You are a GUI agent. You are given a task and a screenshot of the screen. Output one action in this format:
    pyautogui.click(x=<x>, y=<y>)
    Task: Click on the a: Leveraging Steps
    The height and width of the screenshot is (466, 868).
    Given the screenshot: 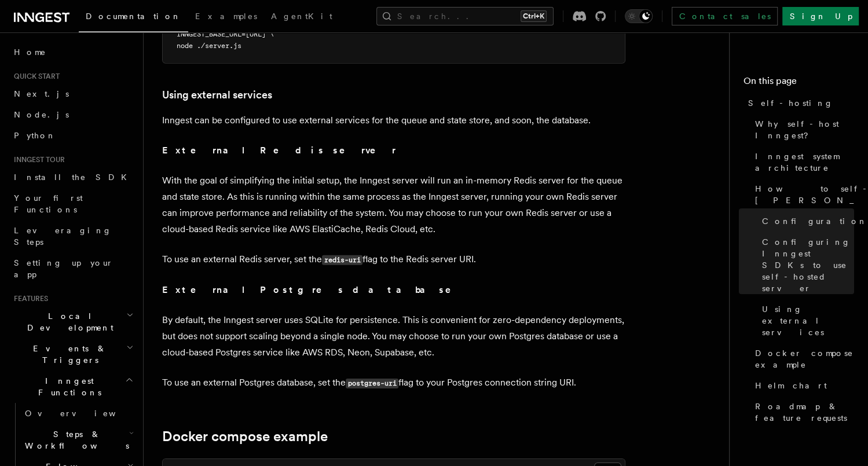 What is the action you would take?
    pyautogui.click(x=72, y=236)
    